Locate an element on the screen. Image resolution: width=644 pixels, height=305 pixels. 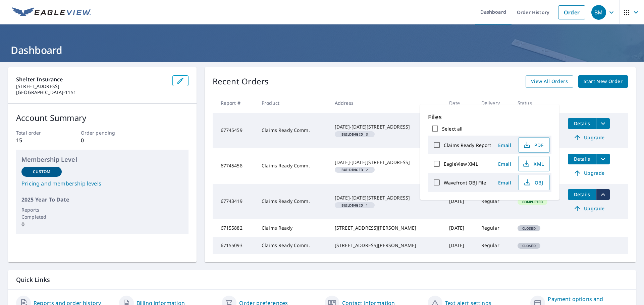
td: 67155882 is located at coordinates (234, 228).